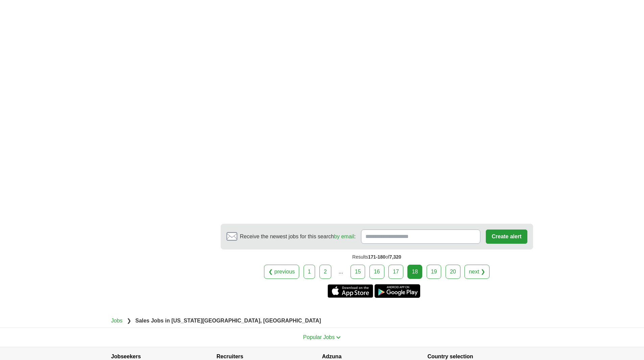 This screenshot has width=644, height=360. Describe the element at coordinates (453, 272) in the screenshot. I see `a: 20` at that location.